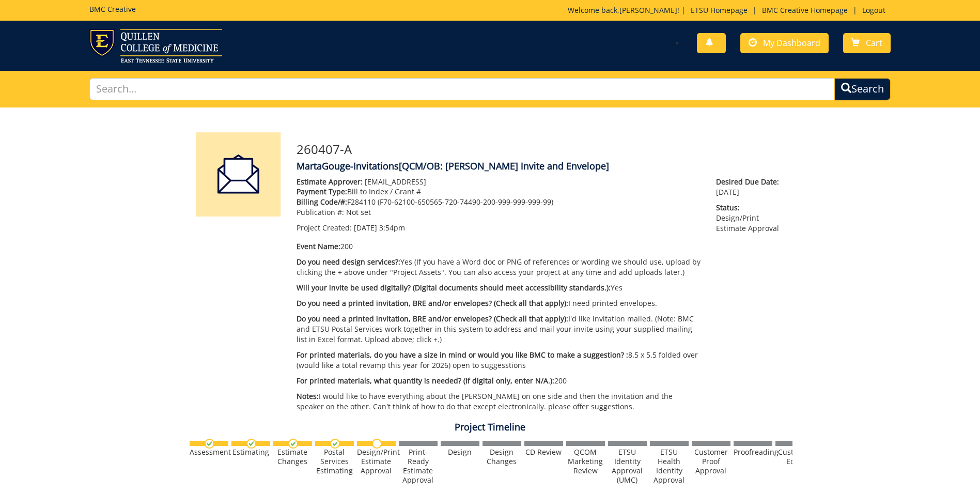 The height and width of the screenshot is (493, 980). What do you see at coordinates (729, 10) in the screenshot?
I see `p: Welcome back, ! | | |` at bounding box center [729, 10].